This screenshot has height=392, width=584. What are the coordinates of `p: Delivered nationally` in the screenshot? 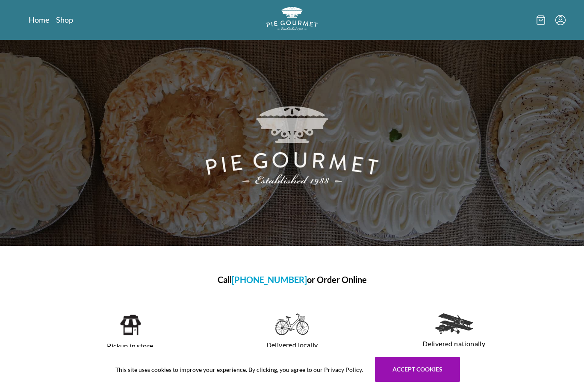 It's located at (454, 344).